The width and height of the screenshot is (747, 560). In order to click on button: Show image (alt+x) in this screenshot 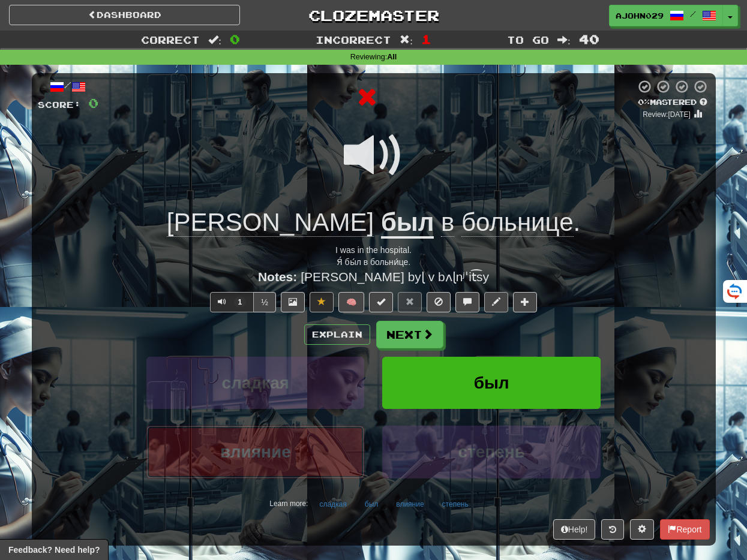, I will do `click(293, 302)`.